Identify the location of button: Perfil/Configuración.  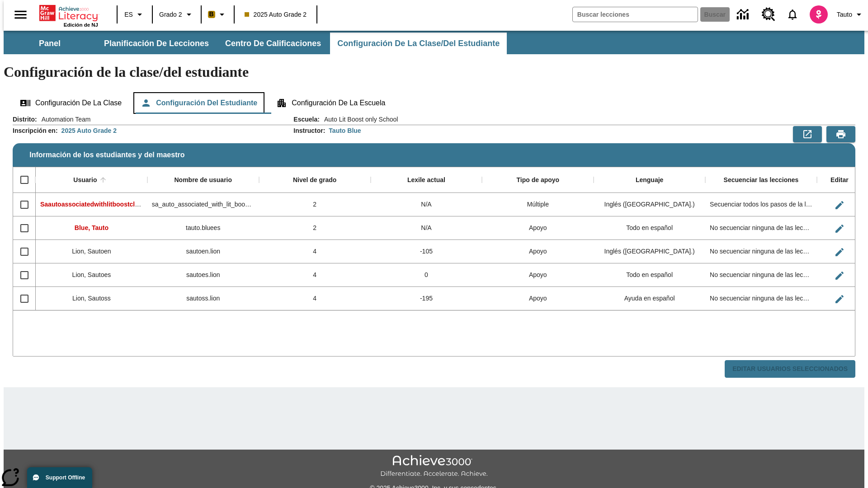
(850, 15).